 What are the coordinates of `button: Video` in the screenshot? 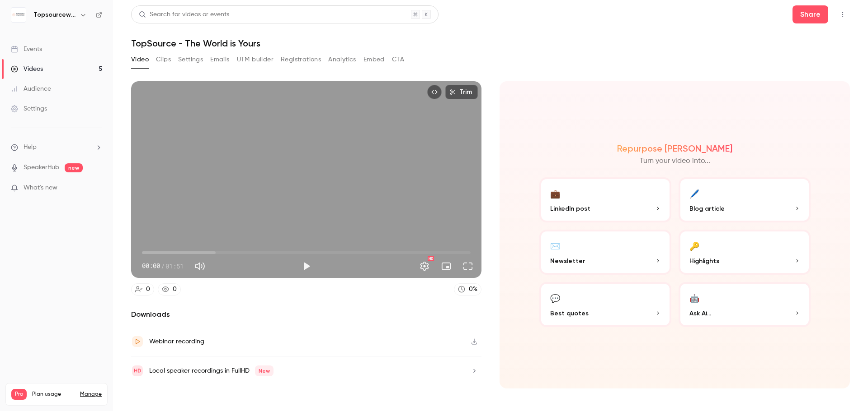 It's located at (140, 60).